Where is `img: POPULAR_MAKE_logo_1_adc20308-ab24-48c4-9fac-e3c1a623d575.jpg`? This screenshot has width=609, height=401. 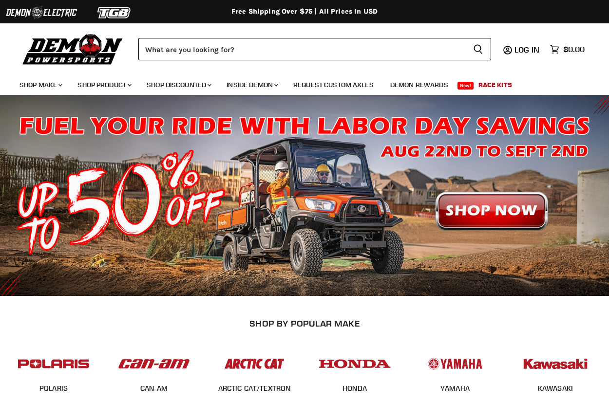 img: POPULAR_MAKE_logo_1_adc20308-ab24-48c4-9fac-e3c1a623d575.jpg is located at coordinates (154, 364).